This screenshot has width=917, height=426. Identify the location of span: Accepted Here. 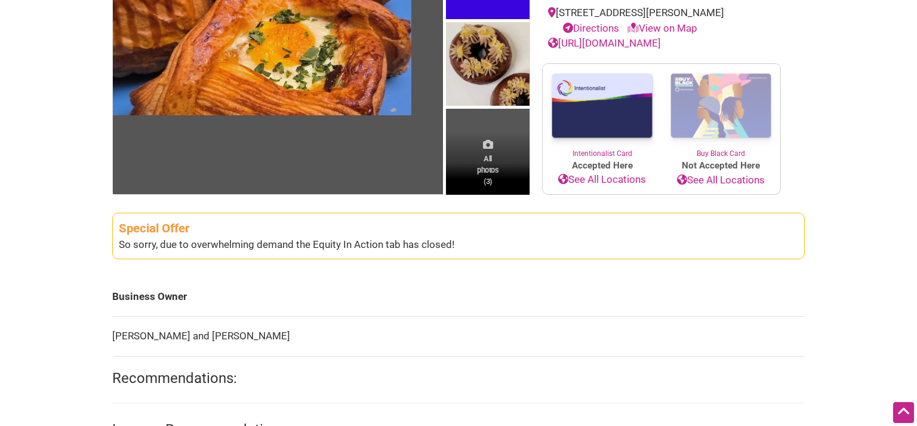
(602, 165).